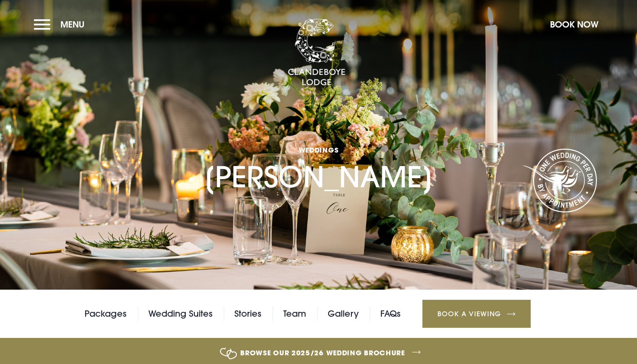 The width and height of the screenshot is (637, 364). Describe the element at coordinates (391, 314) in the screenshot. I see `a: FAQs` at that location.